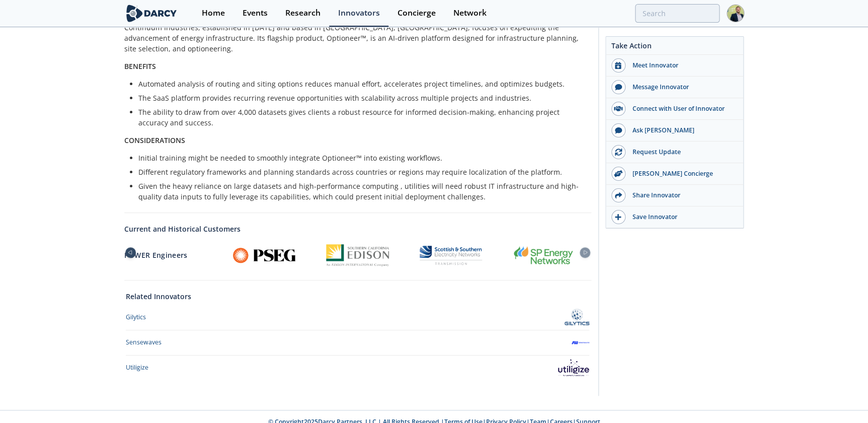 This screenshot has height=423, width=868. I want to click on strong: CONSIDERATIONS, so click(154, 140).